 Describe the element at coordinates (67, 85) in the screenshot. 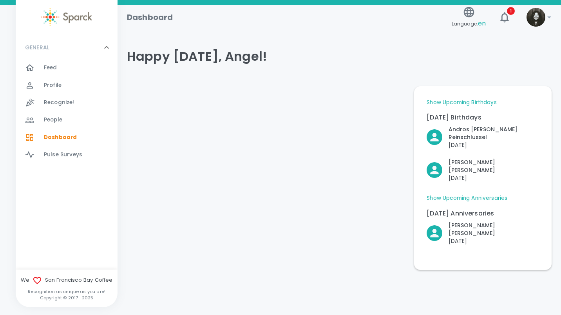

I see `div: Profile` at that location.